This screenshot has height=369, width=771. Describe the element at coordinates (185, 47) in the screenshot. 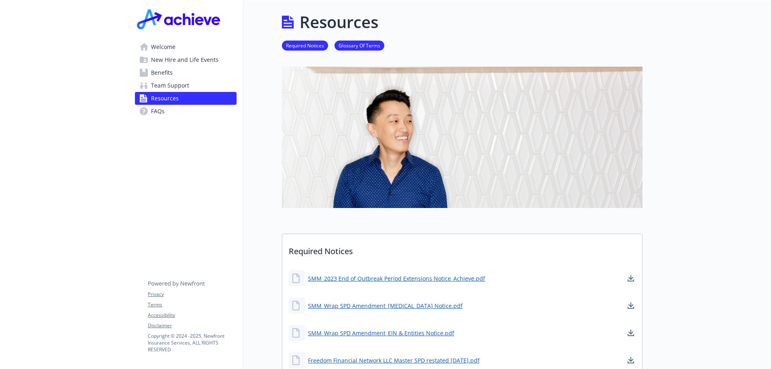

I see `a: Welcome` at that location.